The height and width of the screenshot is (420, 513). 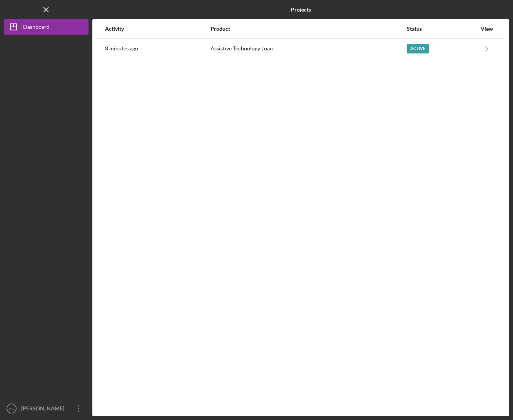 What do you see at coordinates (11, 408) in the screenshot?
I see `text: AC` at bounding box center [11, 408].